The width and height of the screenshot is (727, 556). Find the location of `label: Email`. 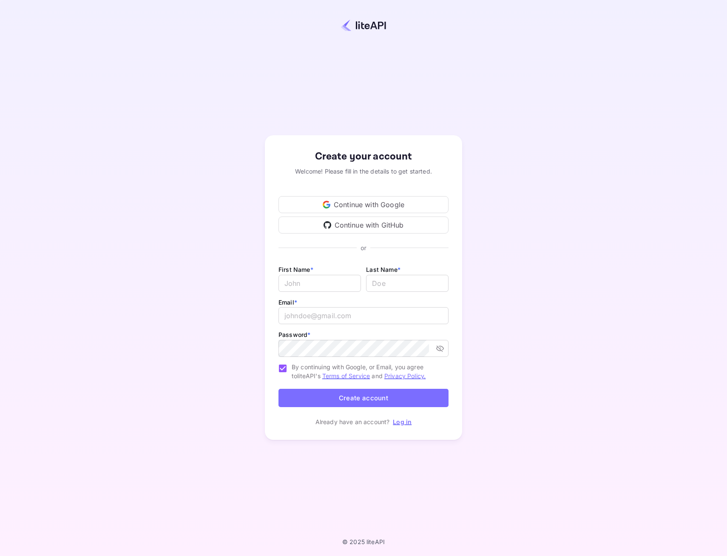

label: Email is located at coordinates (288, 302).